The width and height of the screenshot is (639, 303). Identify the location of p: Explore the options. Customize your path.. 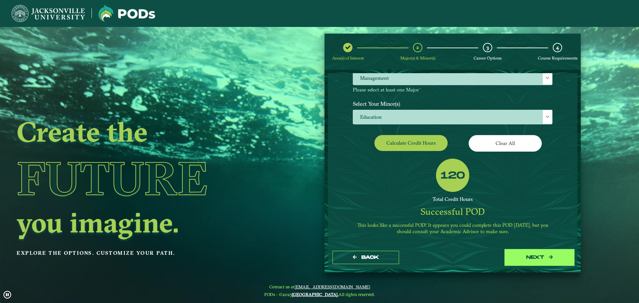
(144, 253).